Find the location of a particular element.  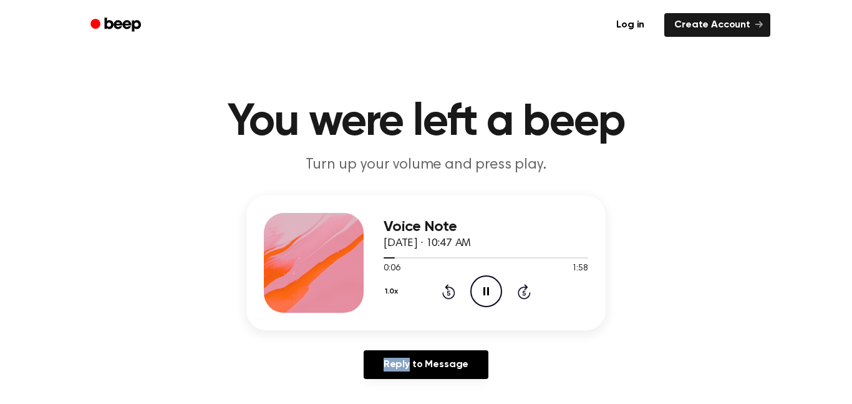

a: Beep is located at coordinates (117, 25).